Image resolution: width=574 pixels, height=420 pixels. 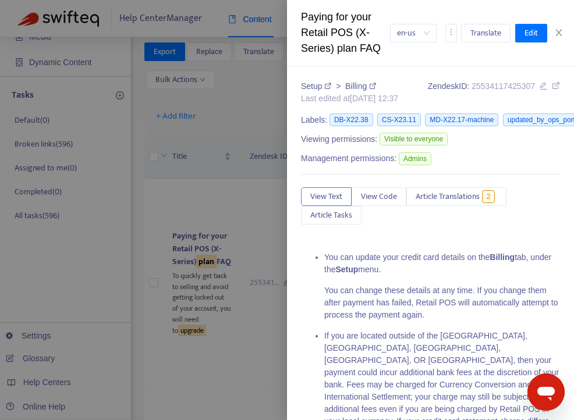 I want to click on span: 25534117425307, so click(x=503, y=86).